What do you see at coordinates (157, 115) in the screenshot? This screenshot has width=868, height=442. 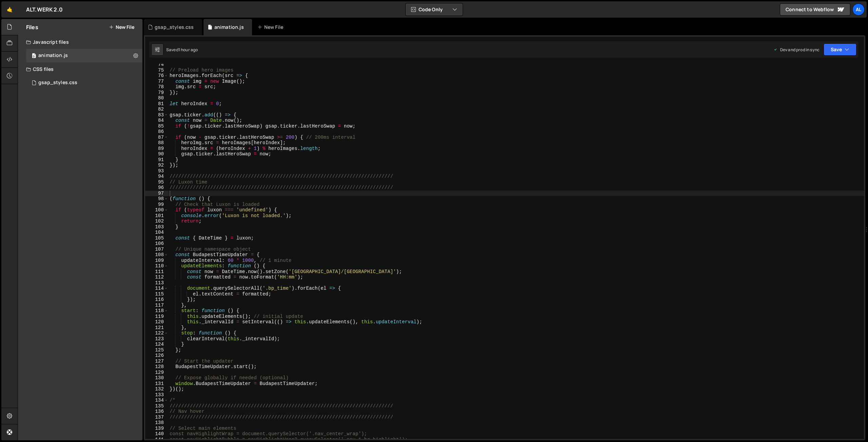 I see `div: 83` at bounding box center [157, 115].